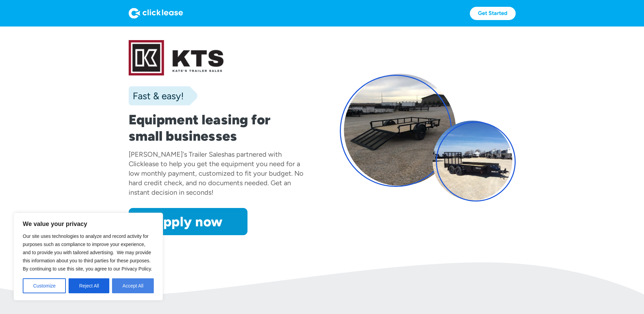 This screenshot has height=314, width=644. Describe the element at coordinates (156, 96) in the screenshot. I see `div: Fast & easy!` at that location.